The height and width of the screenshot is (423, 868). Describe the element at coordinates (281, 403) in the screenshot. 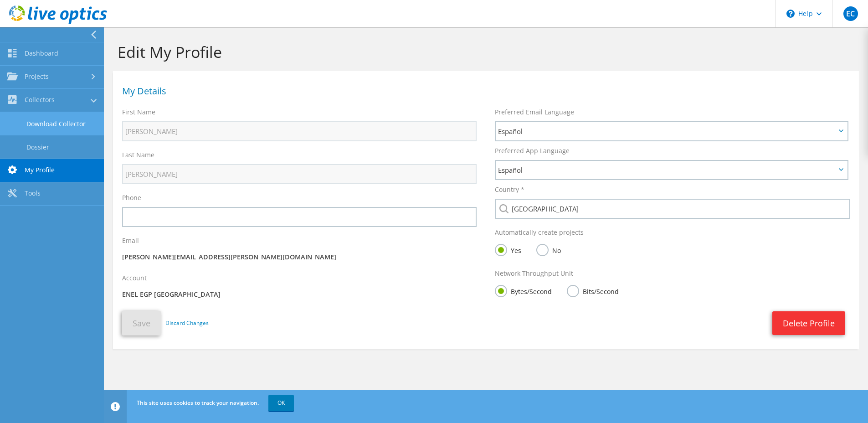

I see `a: OK` at that location.